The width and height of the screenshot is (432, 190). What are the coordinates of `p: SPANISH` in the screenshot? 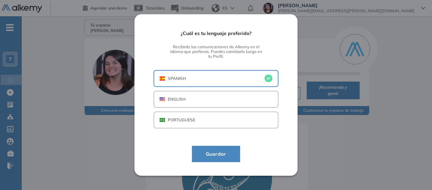 It's located at (177, 79).